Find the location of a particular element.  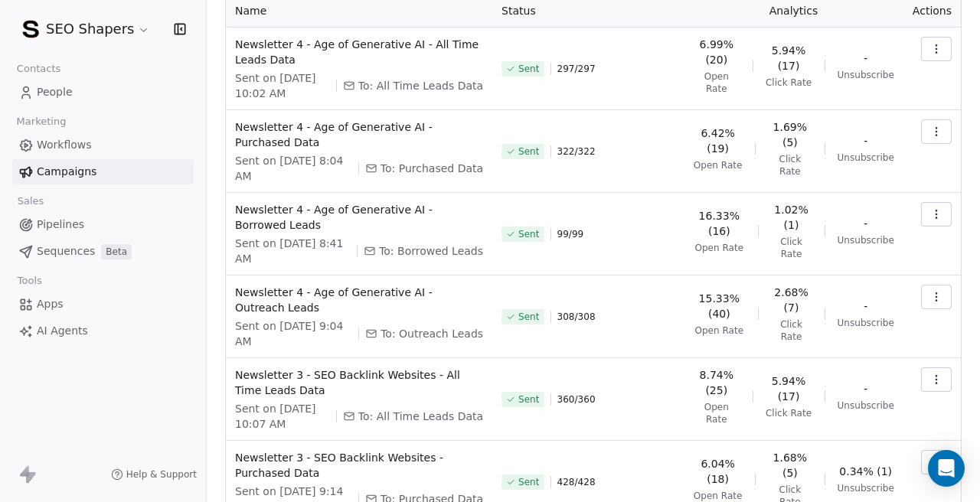

span: Newsletter 4 - Age of Generative AI - Outreach Leads is located at coordinates (359, 300).